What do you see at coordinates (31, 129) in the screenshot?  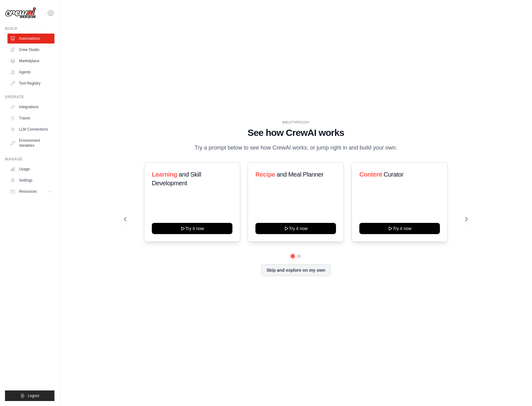 I see `a: LLM Connections` at bounding box center [31, 129].